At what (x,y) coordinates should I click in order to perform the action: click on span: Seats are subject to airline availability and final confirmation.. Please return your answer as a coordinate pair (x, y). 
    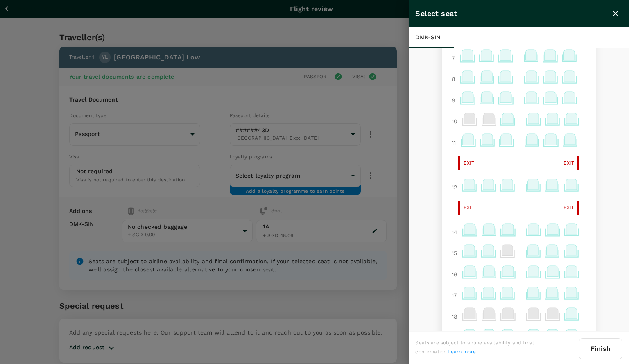
    Looking at the image, I should click on (474, 347).